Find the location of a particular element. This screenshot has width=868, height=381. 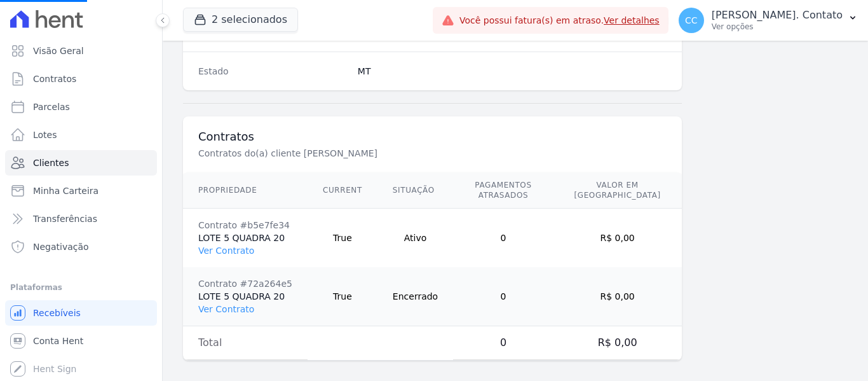

a: Ver detalhes is located at coordinates (632, 20).